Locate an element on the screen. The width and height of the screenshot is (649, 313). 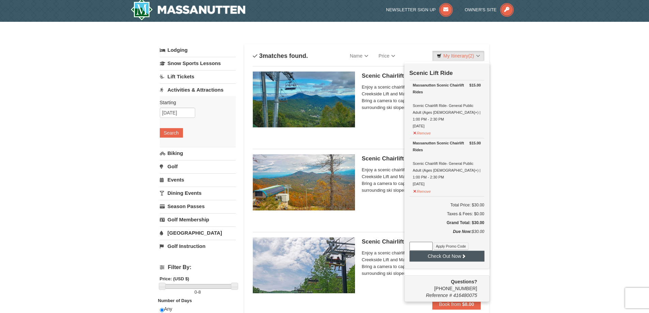
a: Golf Instruction is located at coordinates (198, 246).